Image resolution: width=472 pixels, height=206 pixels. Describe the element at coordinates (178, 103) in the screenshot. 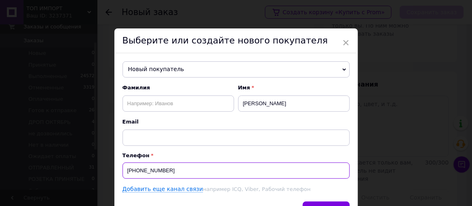

I see `input: Например: Иванов` at that location.